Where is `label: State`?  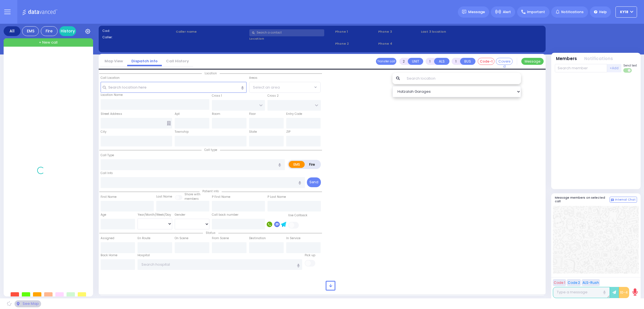
label: State is located at coordinates (253, 132).